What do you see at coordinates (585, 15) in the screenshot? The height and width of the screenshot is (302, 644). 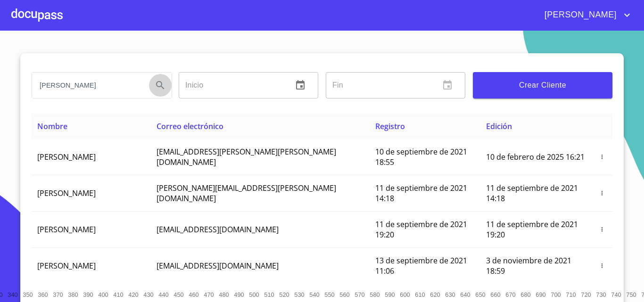 I see `button: account of current user` at bounding box center [585, 15].